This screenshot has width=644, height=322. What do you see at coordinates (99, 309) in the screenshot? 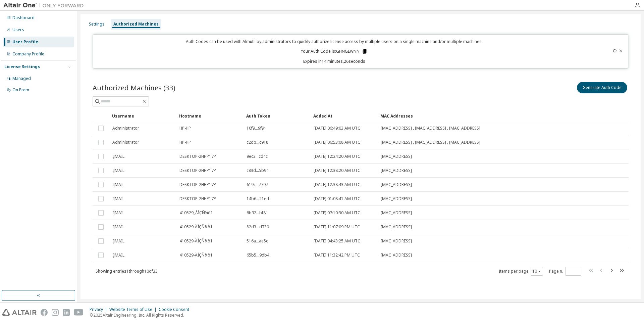
I see `div: Privacy` at bounding box center [99, 309].